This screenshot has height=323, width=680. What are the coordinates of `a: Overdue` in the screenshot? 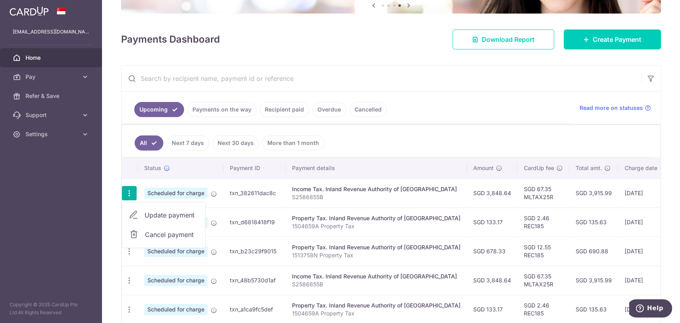 It's located at (329, 110).